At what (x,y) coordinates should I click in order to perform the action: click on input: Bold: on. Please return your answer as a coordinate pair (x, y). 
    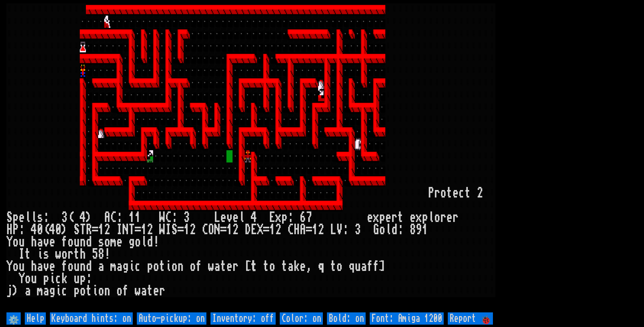
    Looking at the image, I should click on (346, 318).